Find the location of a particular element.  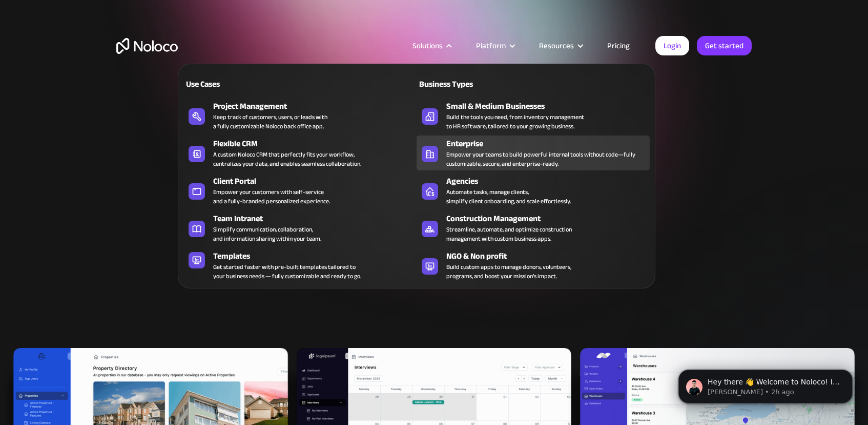

div: NGO & Non profit is located at coordinates (550, 256).